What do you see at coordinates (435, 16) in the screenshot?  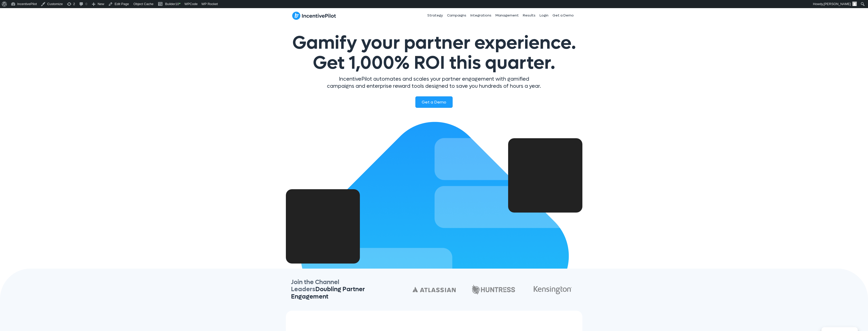 I see `a: Strategy` at bounding box center [435, 16].